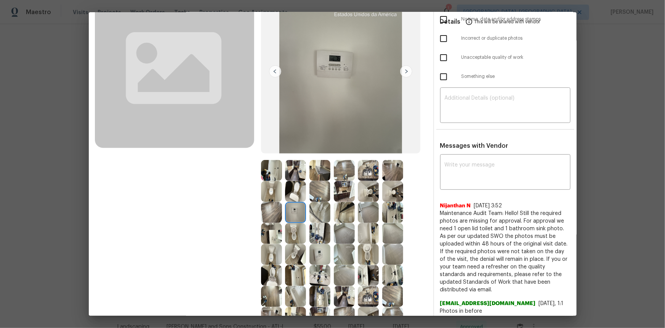 This screenshot has width=665, height=328. I want to click on span: Photos in before, so click(506, 311).